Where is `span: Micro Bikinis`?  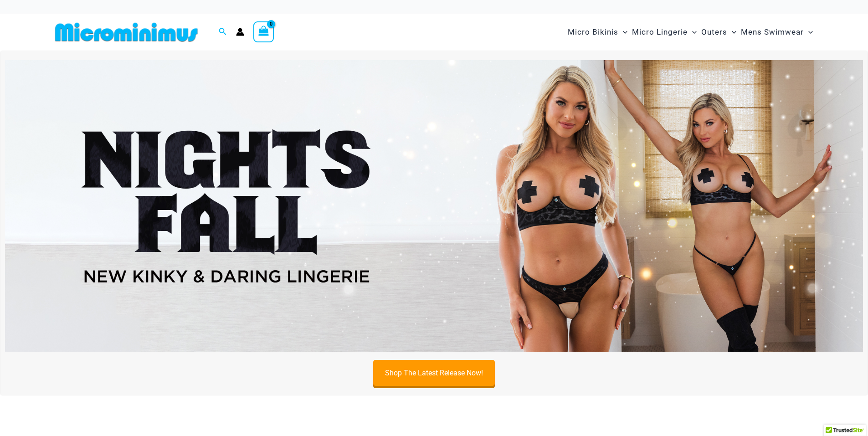
span: Micro Bikinis is located at coordinates (593, 32).